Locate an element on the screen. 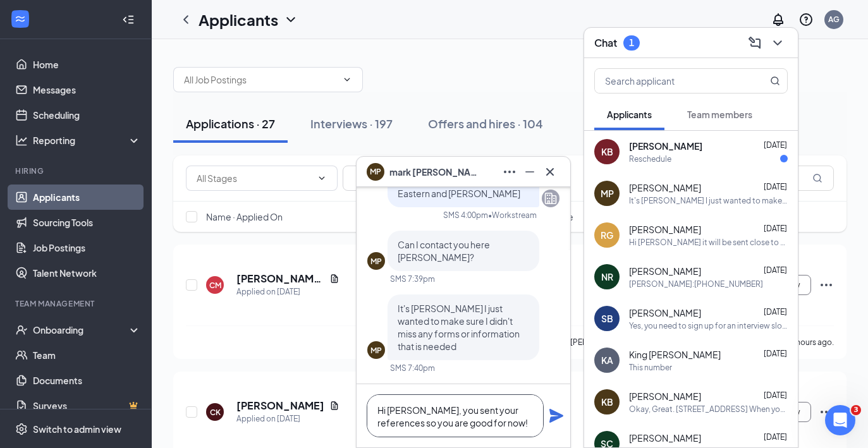 The image size is (868, 448). div: NR is located at coordinates (607, 277).